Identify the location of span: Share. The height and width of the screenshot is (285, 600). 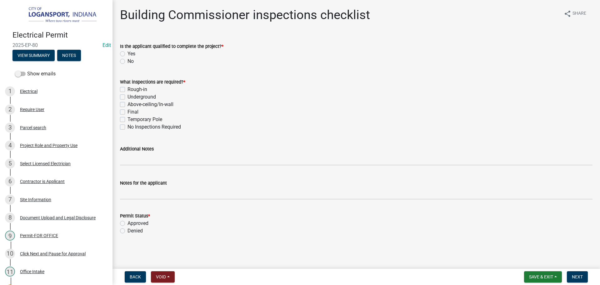
(580, 14).